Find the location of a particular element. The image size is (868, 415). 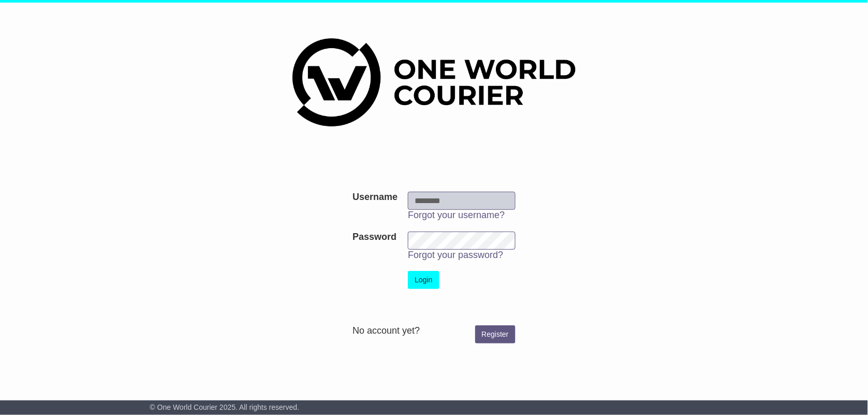

a: Forgot your password? is located at coordinates (456, 255).